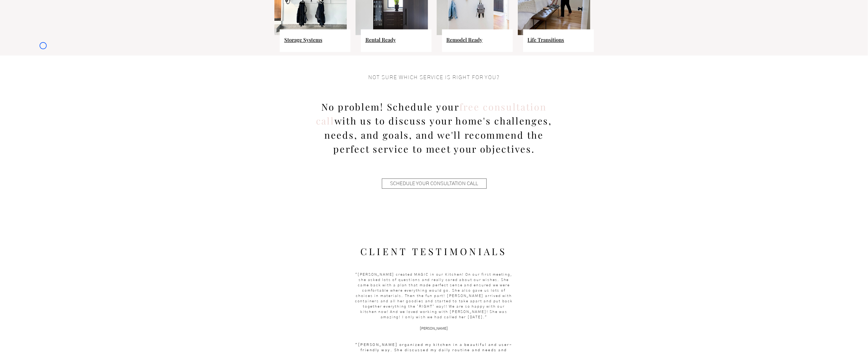 The image size is (868, 353). Describe the element at coordinates (465, 39) in the screenshot. I see `span: Remodel Ready` at that location.